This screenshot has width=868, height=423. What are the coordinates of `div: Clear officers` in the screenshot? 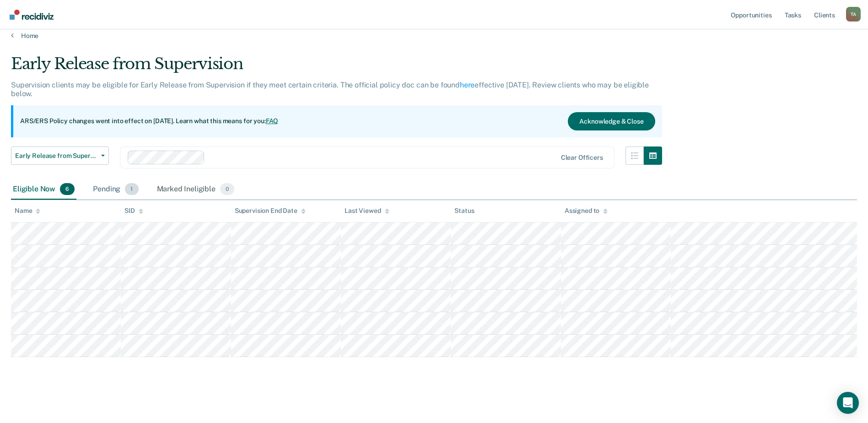 It's located at (582, 157).